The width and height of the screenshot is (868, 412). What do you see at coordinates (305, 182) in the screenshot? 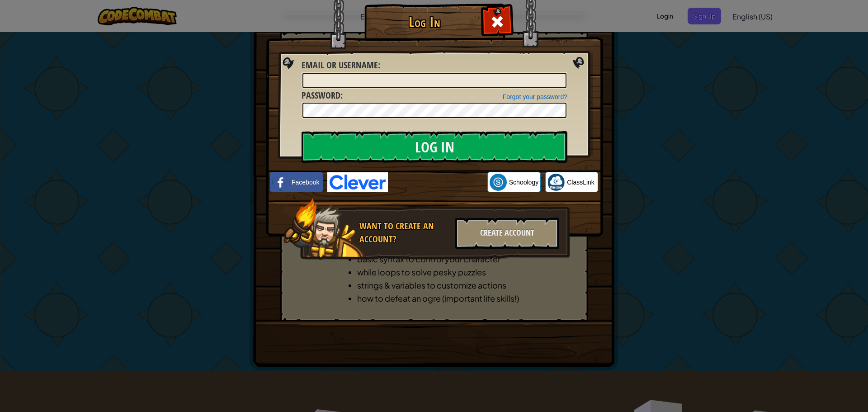
I see `span: Facebook` at bounding box center [305, 182].